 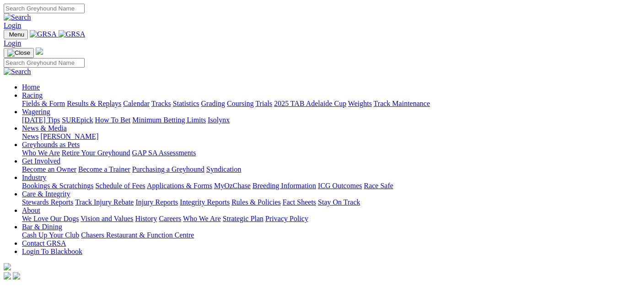 What do you see at coordinates (96, 153) in the screenshot?
I see `a: Retire Your Greyhound` at bounding box center [96, 153].